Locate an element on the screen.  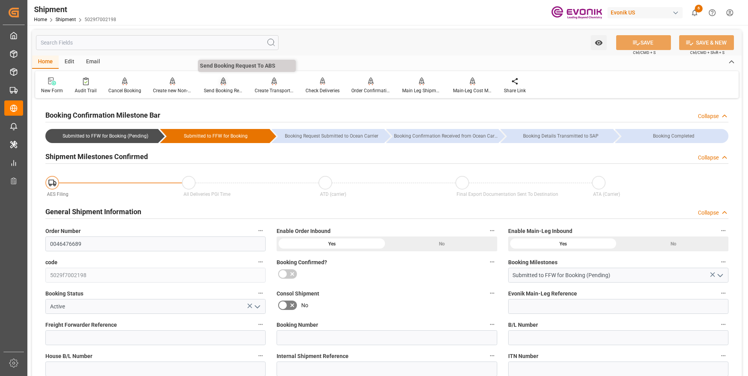
div: Cancel Booking is located at coordinates (125, 91).